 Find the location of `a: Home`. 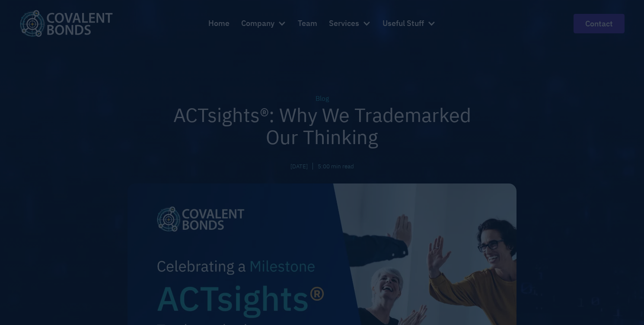

a: Home is located at coordinates (219, 23).